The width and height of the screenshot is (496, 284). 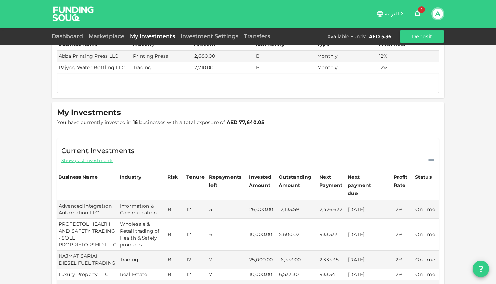 I want to click on button: question, so click(x=481, y=269).